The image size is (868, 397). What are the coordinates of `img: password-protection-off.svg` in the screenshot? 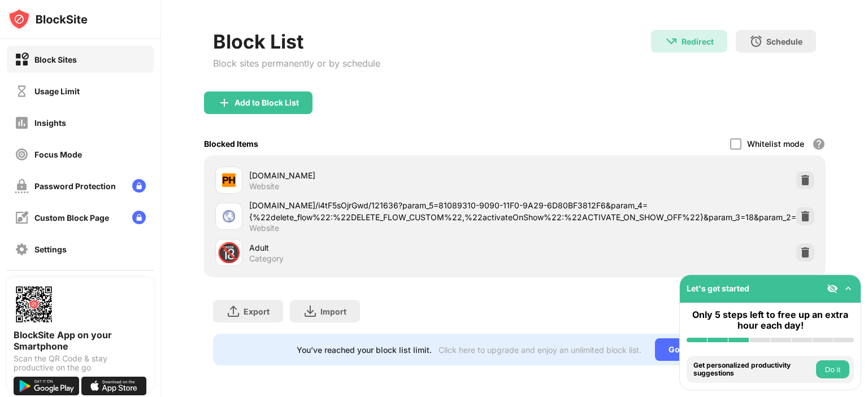 It's located at (21, 186).